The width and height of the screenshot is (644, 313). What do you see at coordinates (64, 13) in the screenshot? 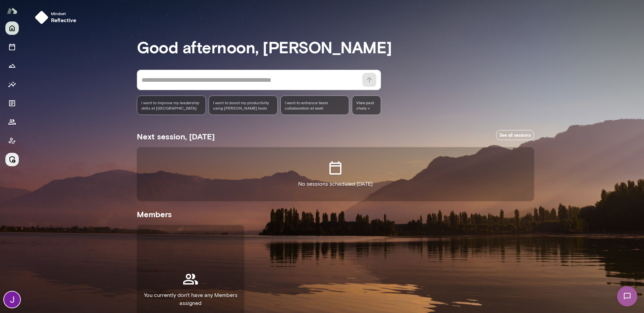
I see `span: Mindset` at bounding box center [64, 13].